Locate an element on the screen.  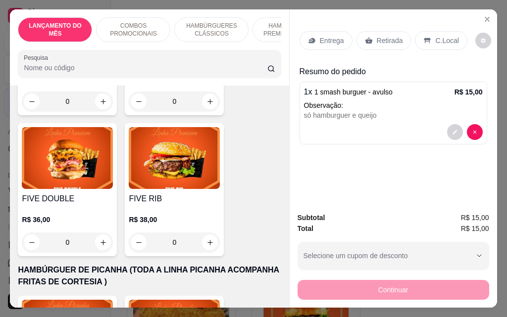
span: 1 smash burguer - avulso is located at coordinates (353, 92).